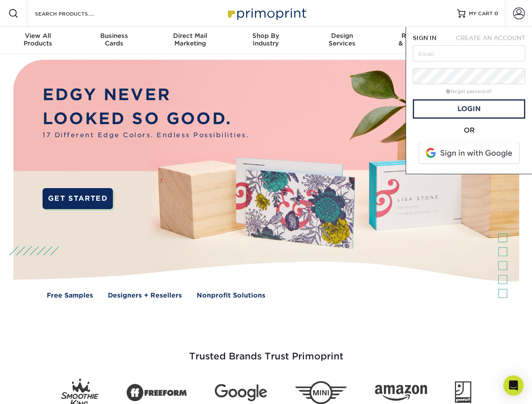  What do you see at coordinates (146, 95) in the screenshot?
I see `p: EDGY NEVER` at bounding box center [146, 95].